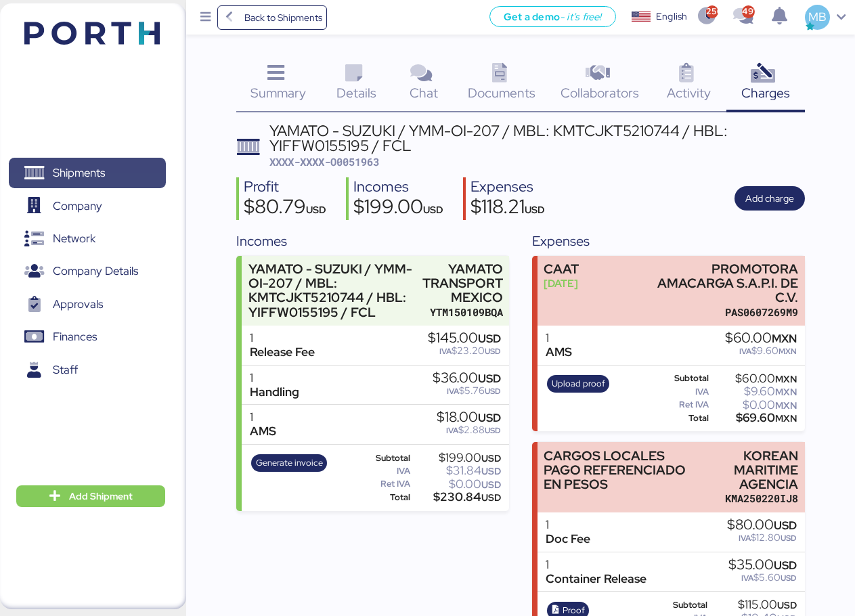 The image size is (855, 616). What do you see at coordinates (79, 172) in the screenshot?
I see `span: Shipments` at bounding box center [79, 172].